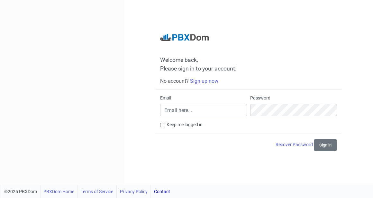 The height and width of the screenshot is (198, 373). What do you see at coordinates (204, 110) in the screenshot?
I see `input: Email here...` at bounding box center [204, 110].